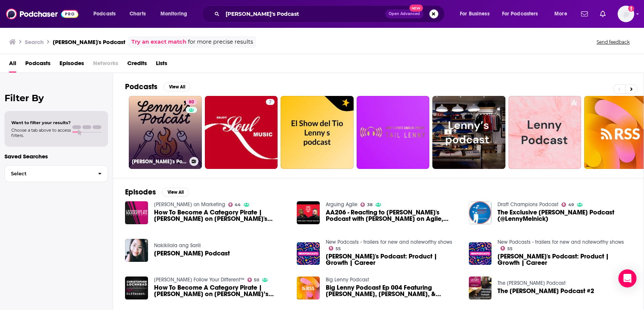  Describe the element at coordinates (370, 205) in the screenshot. I see `span: 38` at that location.